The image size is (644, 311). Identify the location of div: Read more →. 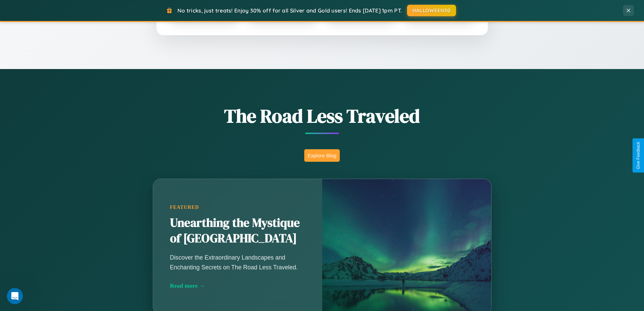
(238, 286).